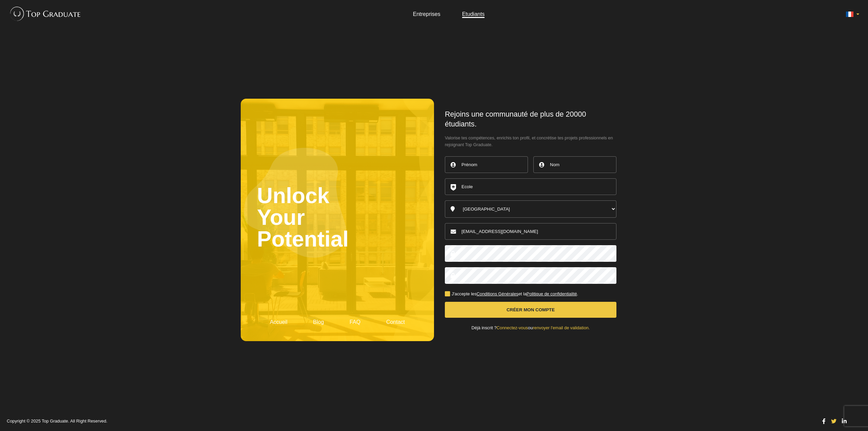 This screenshot has width=868, height=431. I want to click on label: J'accepte les et la ., so click(511, 294).